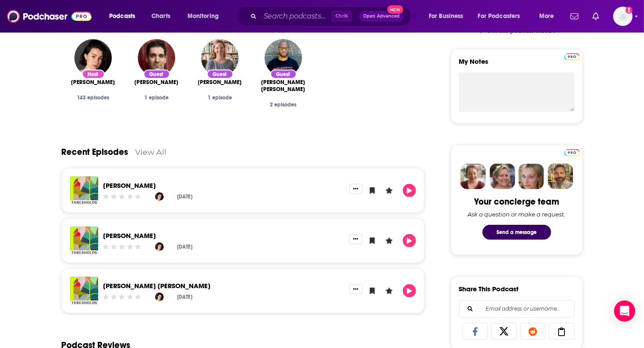  I want to click on span: For Business, so click(446, 17).